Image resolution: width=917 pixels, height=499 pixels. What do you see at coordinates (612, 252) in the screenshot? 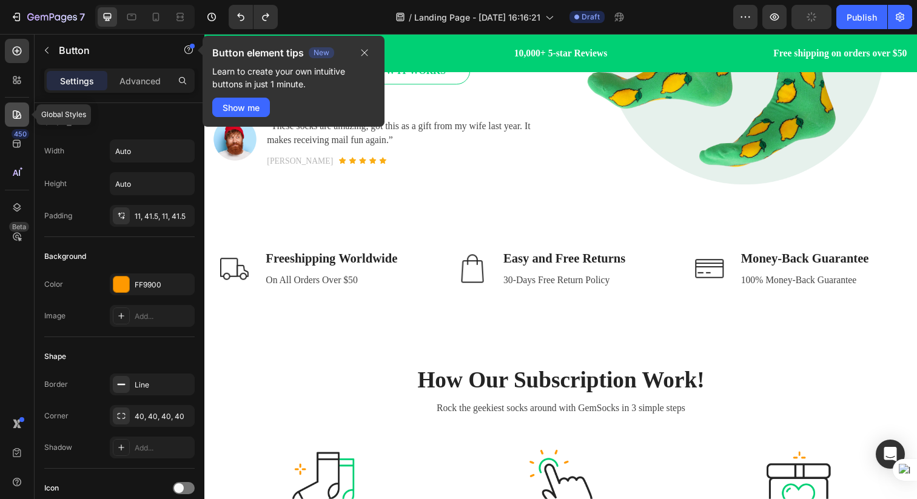
I see `p: 100% Money-Back Guarantee` at bounding box center [612, 252].